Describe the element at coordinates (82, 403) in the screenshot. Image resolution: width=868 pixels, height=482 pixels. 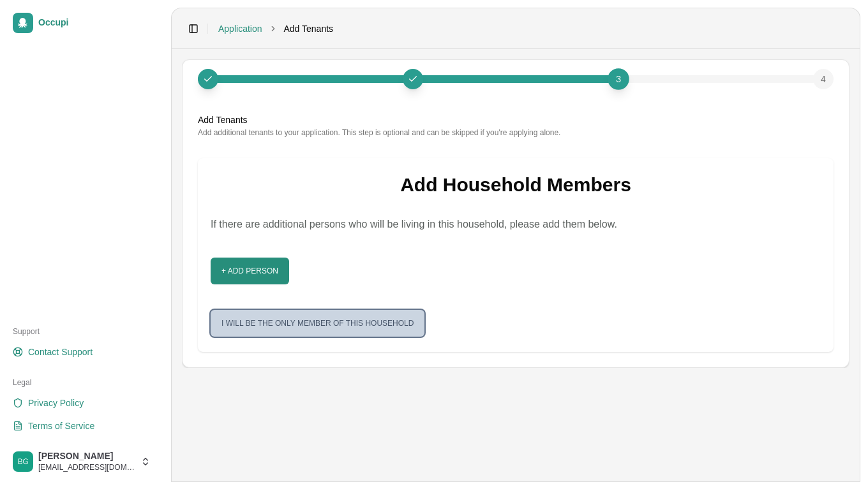
I see `a: Privacy Policy` at that location.